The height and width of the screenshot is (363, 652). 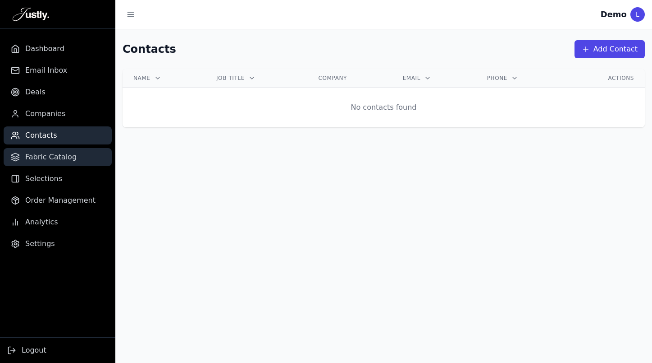 I want to click on button: Add Contact, so click(x=610, y=49).